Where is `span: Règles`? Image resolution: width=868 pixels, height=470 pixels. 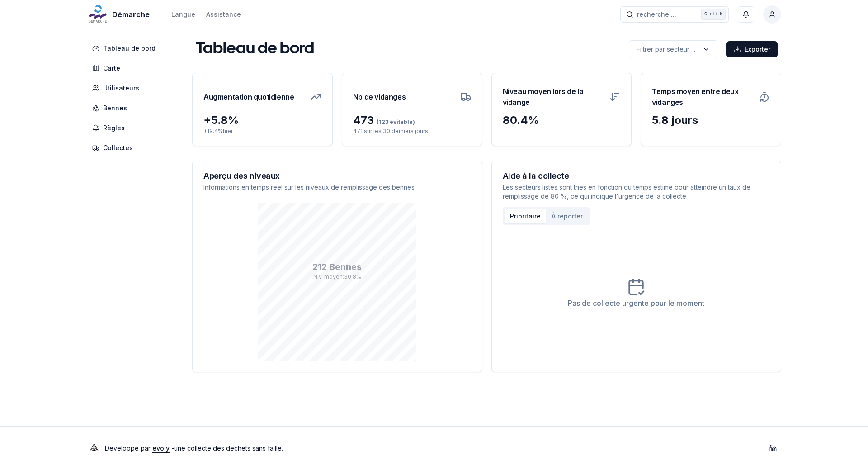 span: Règles is located at coordinates (114, 128).